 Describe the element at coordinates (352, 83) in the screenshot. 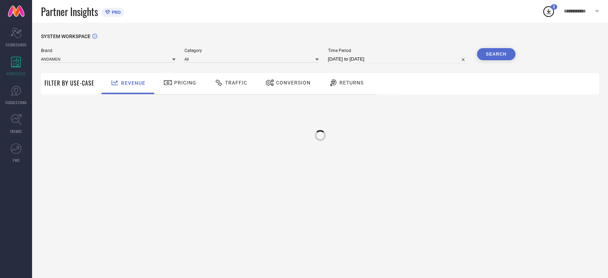

I see `span: Returns` at that location.